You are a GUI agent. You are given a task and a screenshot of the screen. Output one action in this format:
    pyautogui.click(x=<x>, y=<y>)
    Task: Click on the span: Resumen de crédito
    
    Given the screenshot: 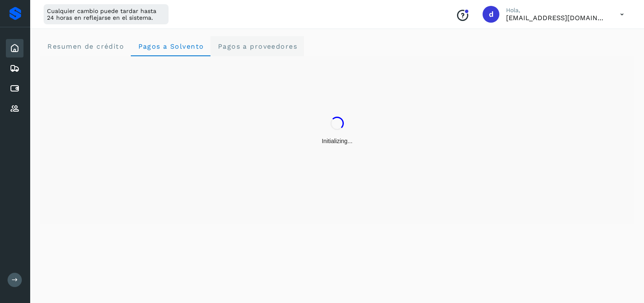 What is the action you would take?
    pyautogui.click(x=86, y=46)
    